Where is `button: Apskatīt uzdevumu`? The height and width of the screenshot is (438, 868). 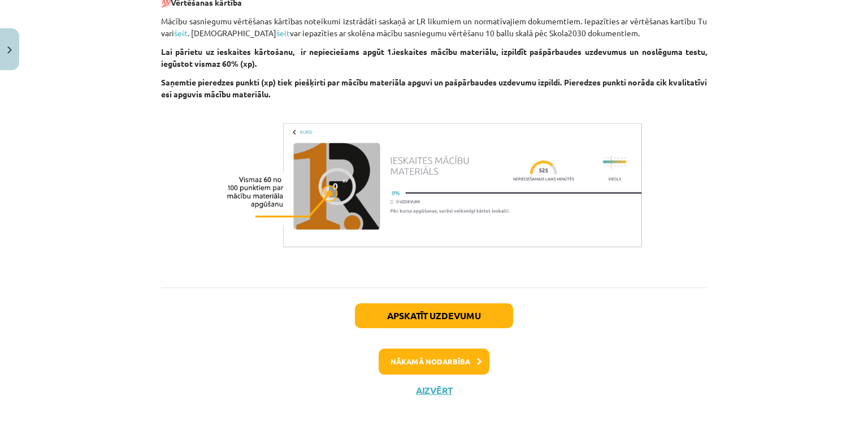 button: Apskatīt uzdevumu is located at coordinates (434, 315).